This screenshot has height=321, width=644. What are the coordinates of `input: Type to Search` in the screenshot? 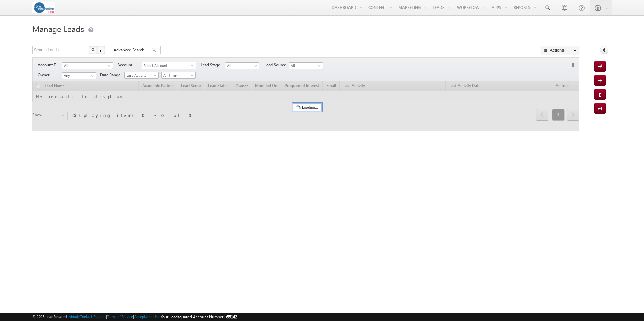 It's located at (79, 75).